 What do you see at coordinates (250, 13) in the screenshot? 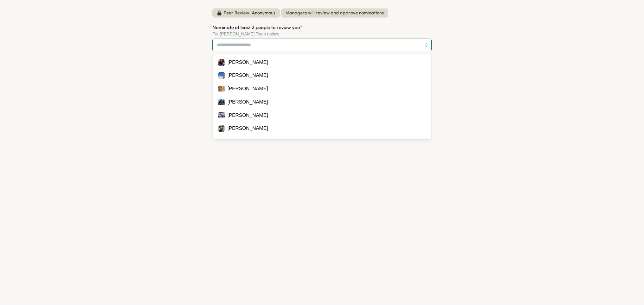
I see `p: Peer Review: Anonymous` at bounding box center [250, 13].